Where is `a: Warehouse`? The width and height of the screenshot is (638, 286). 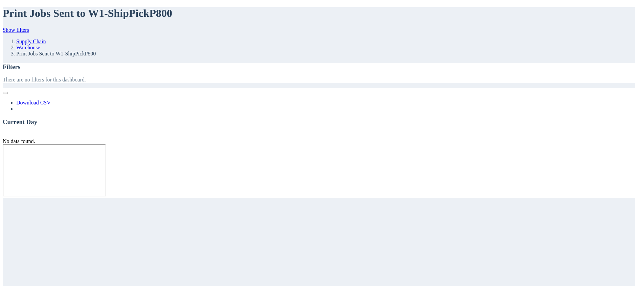 a: Warehouse is located at coordinates (28, 47).